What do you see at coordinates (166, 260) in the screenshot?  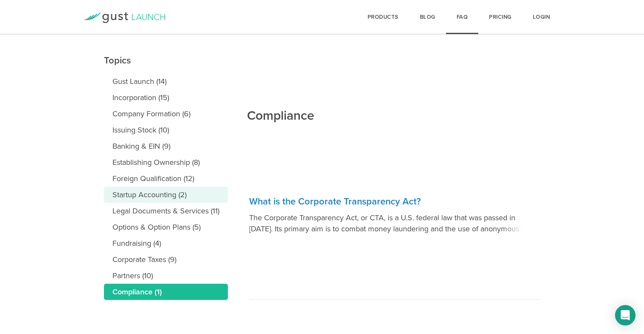 I see `a: Corporate Taxes (9)` at bounding box center [166, 260].